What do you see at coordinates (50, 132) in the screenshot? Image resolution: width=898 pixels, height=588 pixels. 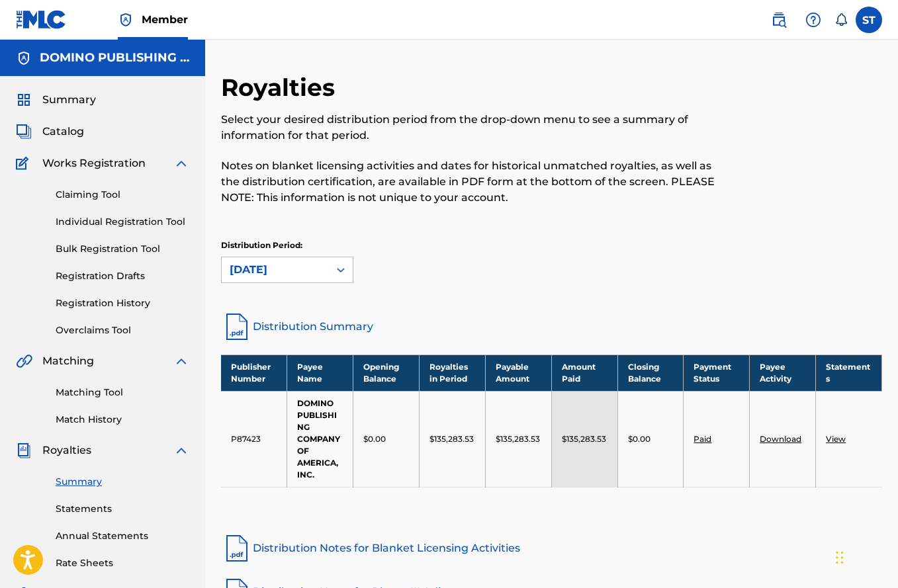 I see `a: CatalogCatalog` at bounding box center [50, 132].